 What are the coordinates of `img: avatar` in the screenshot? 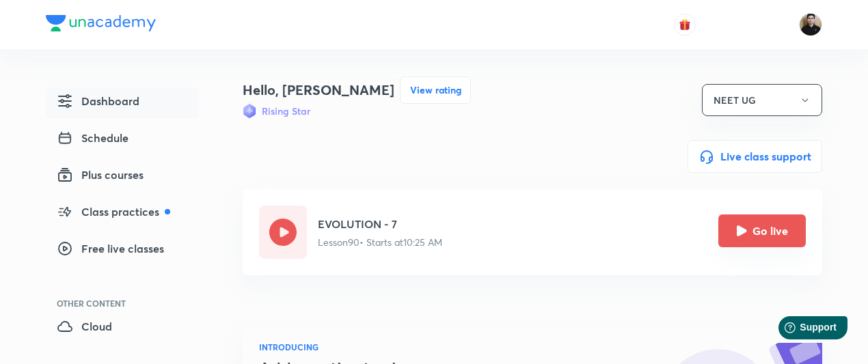 It's located at (685, 25).